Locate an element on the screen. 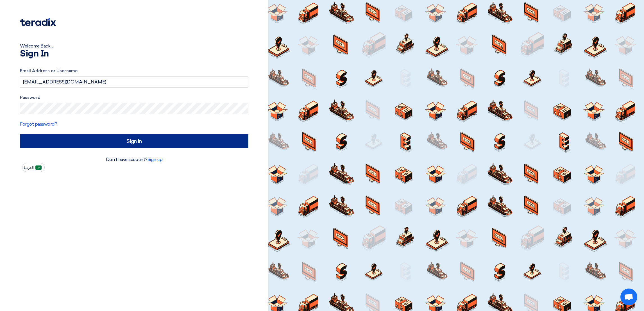  div: Welcome Back ... is located at coordinates (134, 46).